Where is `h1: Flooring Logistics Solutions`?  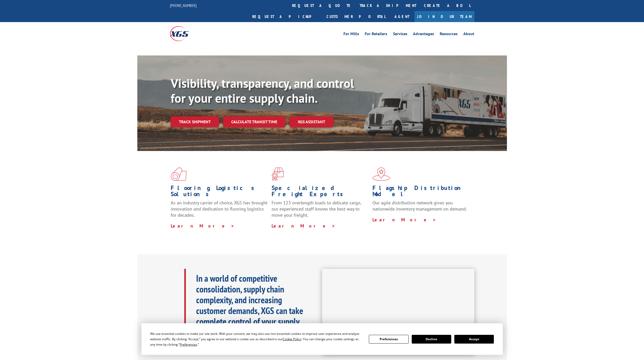 h1: Flooring Logistics Solutions is located at coordinates (219, 192).